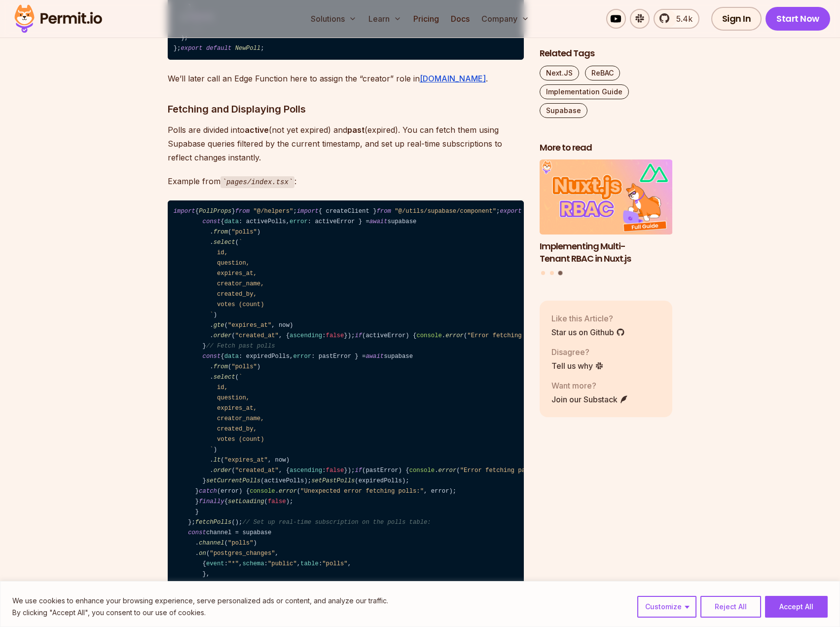  I want to click on a: Implementing Multi-Tenant RBAC in Nuxt.jsImplementing Multi-Tenant RBAC in Nuxt.js, so click(606, 213).